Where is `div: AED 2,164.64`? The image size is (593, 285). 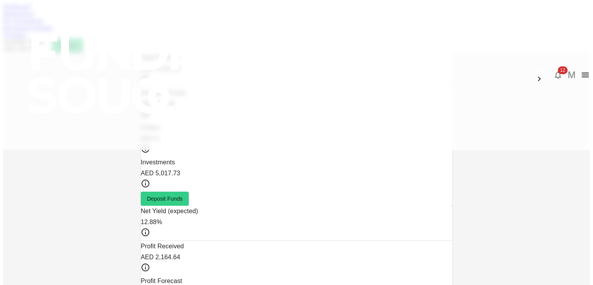 div: AED 2,164.64 is located at coordinates (296, 257).